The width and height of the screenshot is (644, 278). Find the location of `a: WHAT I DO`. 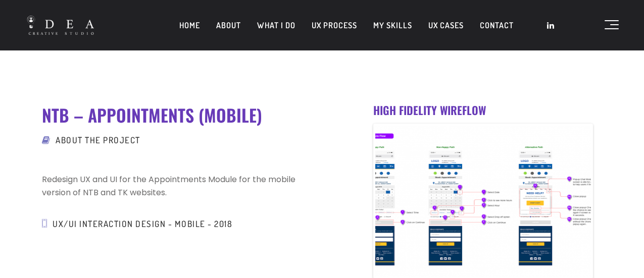

a: WHAT I DO is located at coordinates (276, 25).